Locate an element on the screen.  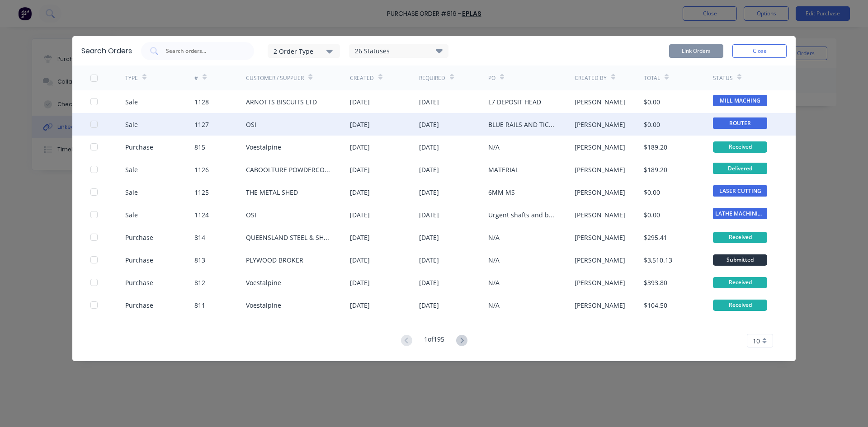
div: 815 is located at coordinates (200, 147).